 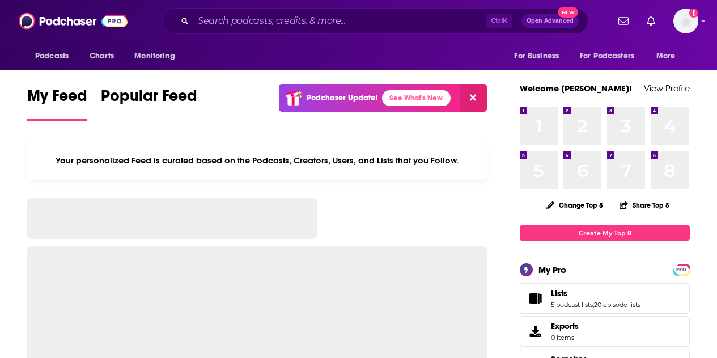 What do you see at coordinates (666, 56) in the screenshot?
I see `span: More` at bounding box center [666, 56].